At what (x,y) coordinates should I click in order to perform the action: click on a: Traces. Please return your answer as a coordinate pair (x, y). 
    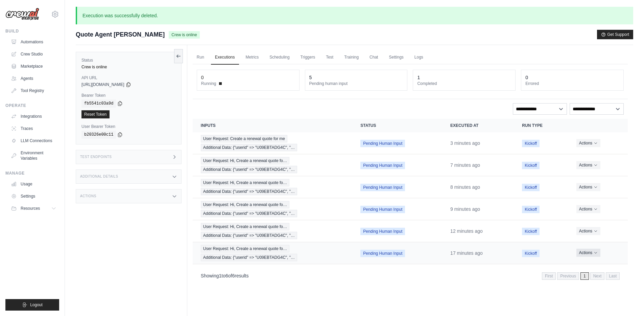
    Looking at the image, I should click on (34, 129).